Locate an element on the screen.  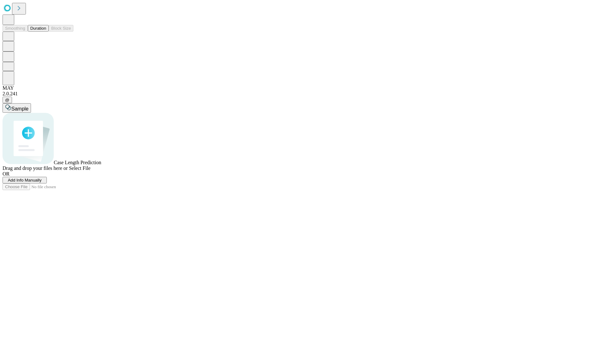
span: OR is located at coordinates (6, 174).